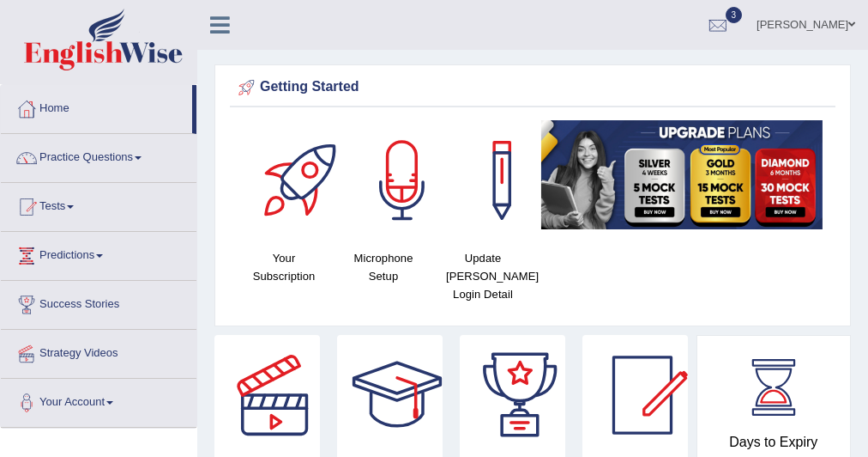  Describe the element at coordinates (99, 156) in the screenshot. I see `a: Practice Questions` at that location.